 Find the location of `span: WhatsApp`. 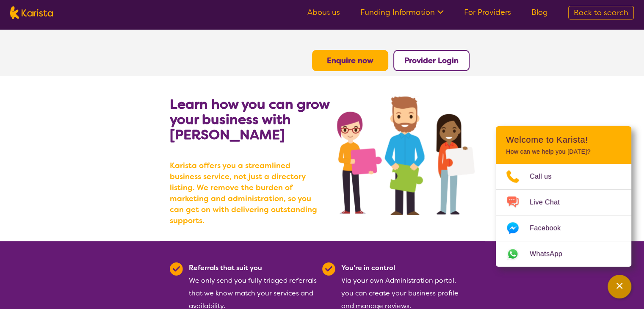

span: WhatsApp is located at coordinates (551, 254).